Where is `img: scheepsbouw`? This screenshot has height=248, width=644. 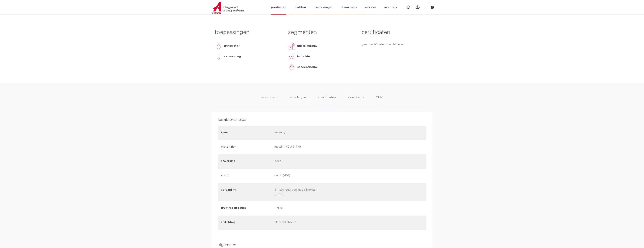 img: scheepsbouw is located at coordinates (292, 67).